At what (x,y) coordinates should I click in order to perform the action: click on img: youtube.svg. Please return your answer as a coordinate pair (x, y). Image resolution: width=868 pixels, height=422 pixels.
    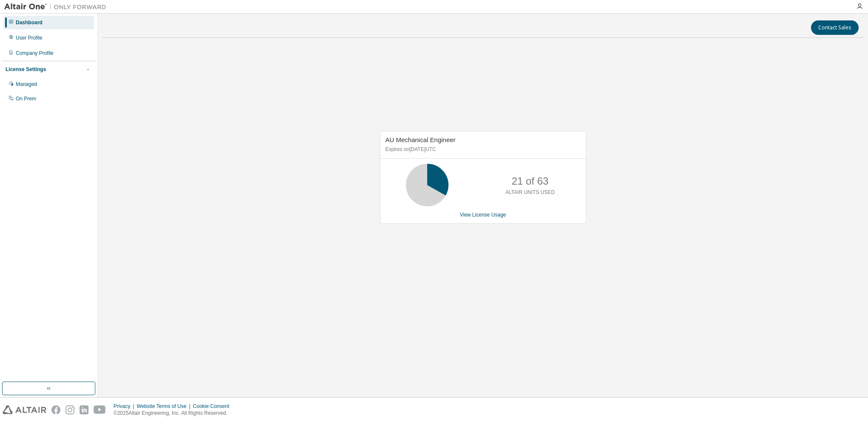
    Looking at the image, I should click on (100, 410).